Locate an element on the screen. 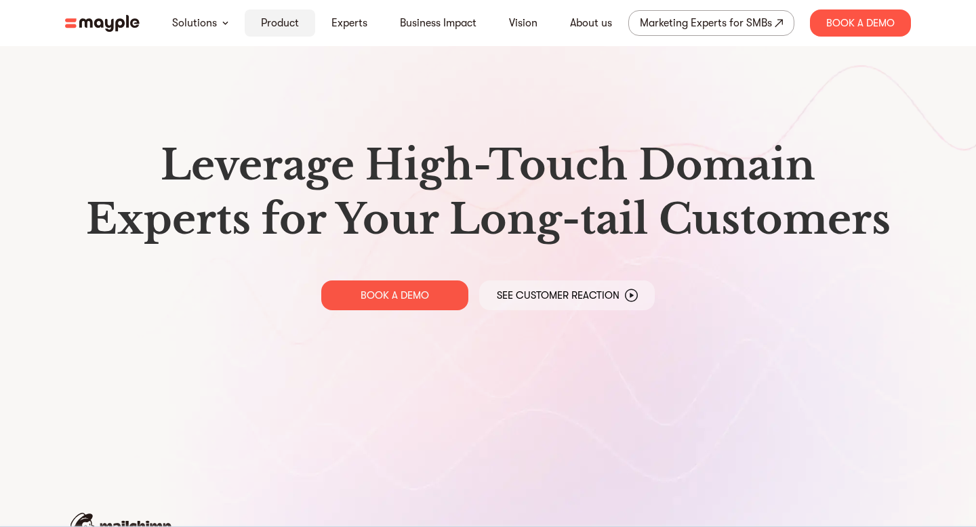 This screenshot has width=976, height=527. a: Marketing Experts for SMBs is located at coordinates (711, 23).